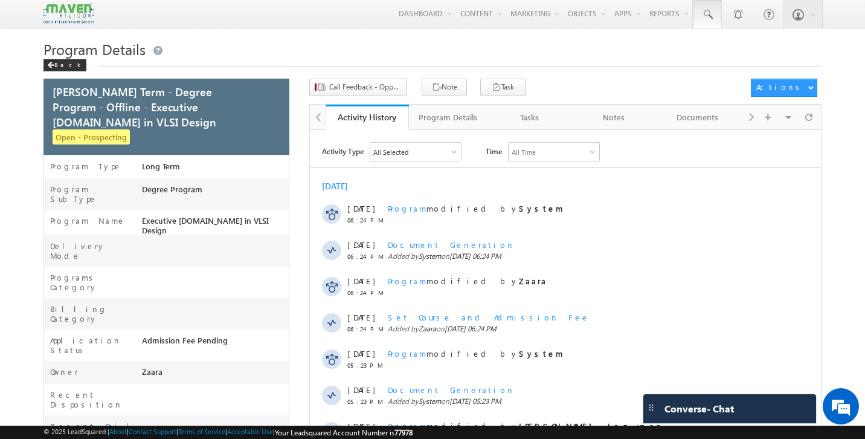  What do you see at coordinates (133, 71) in the screenshot?
I see `div: Chat with us now` at bounding box center [133, 71].